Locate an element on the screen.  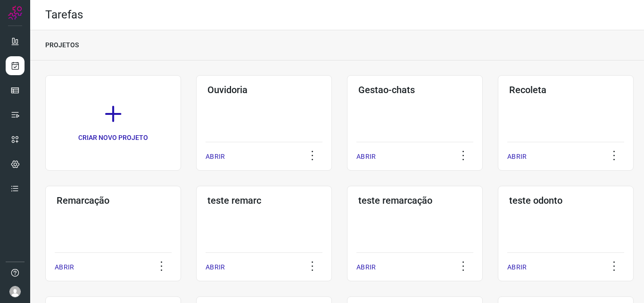
h3: Recoleta is located at coordinates (565, 89).